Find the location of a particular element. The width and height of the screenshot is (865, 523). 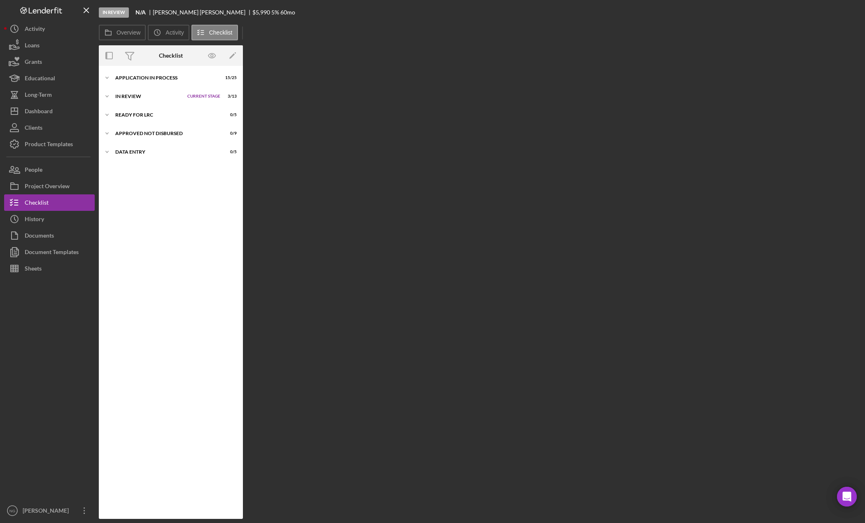

div: Open Intercom Messenger is located at coordinates (847, 497).